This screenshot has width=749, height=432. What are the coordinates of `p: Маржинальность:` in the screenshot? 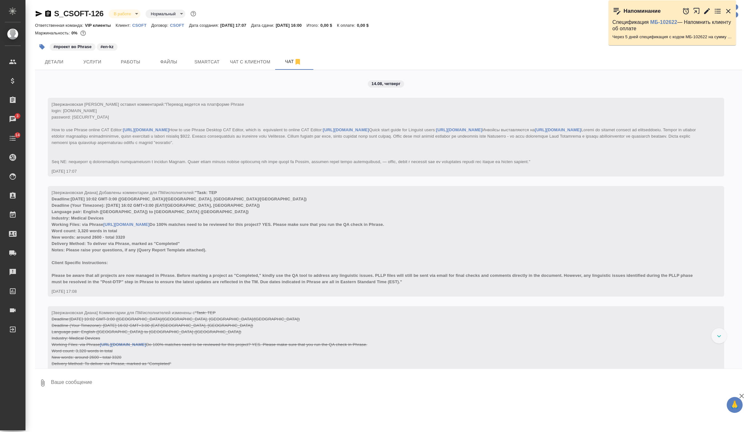 It's located at (53, 33).